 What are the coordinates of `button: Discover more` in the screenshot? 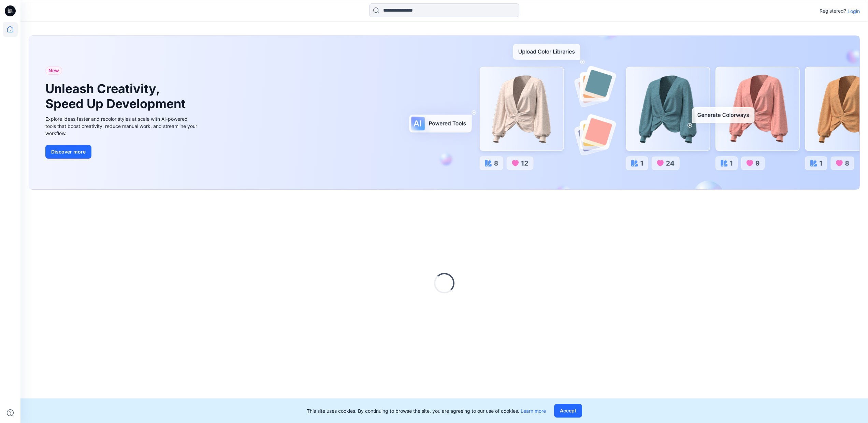 It's located at (68, 152).